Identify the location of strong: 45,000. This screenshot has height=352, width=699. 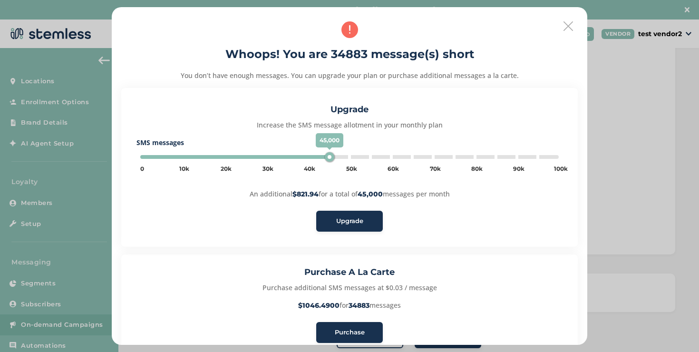
(370, 194).